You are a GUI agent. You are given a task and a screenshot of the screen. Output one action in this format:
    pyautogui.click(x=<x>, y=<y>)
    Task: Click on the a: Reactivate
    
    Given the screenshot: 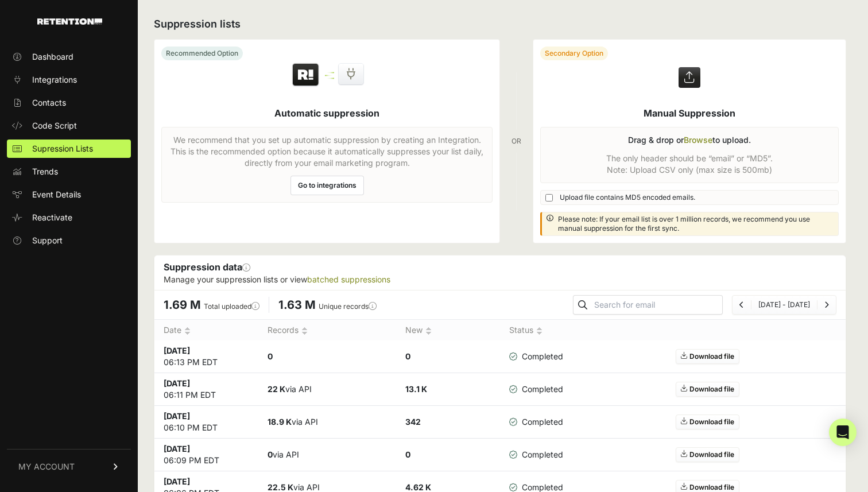 What is the action you would take?
    pyautogui.click(x=69, y=218)
    